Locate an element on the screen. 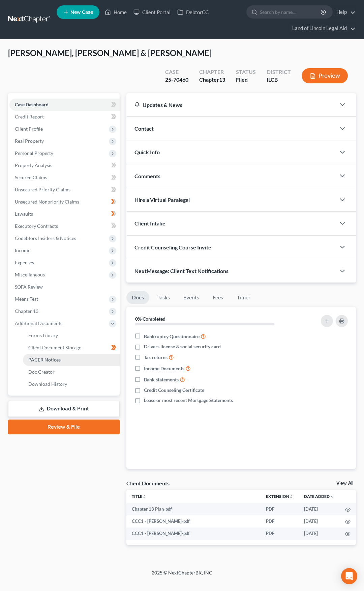 This screenshot has height=591, width=364. span: Drivers license & social security card is located at coordinates (182, 347).